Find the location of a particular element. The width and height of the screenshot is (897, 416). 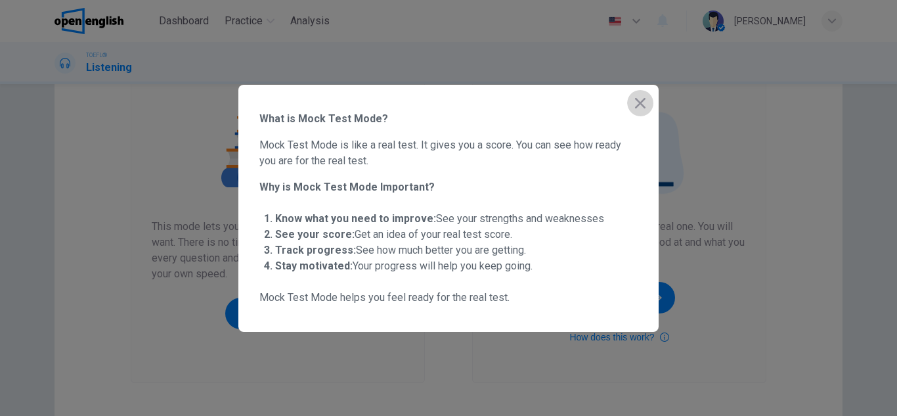

span: Get an idea of your real test score. is located at coordinates (393, 234).